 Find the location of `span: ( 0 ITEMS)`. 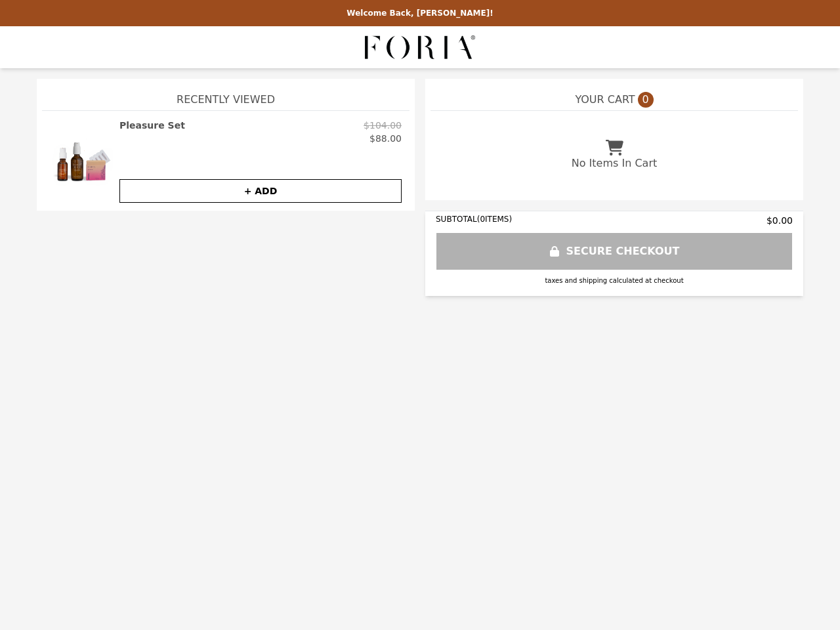

span: ( 0 ITEMS) is located at coordinates (494, 219).